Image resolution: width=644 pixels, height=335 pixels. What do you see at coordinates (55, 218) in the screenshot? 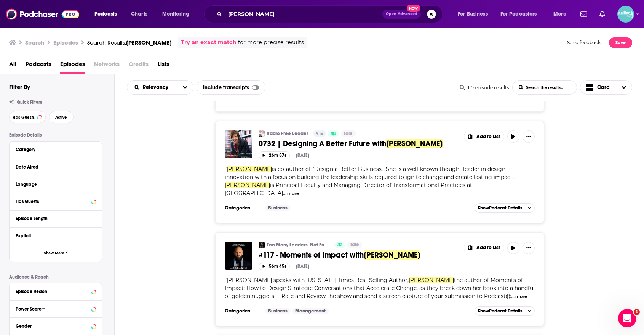
I see `button: Episode Length` at bounding box center [55, 218].